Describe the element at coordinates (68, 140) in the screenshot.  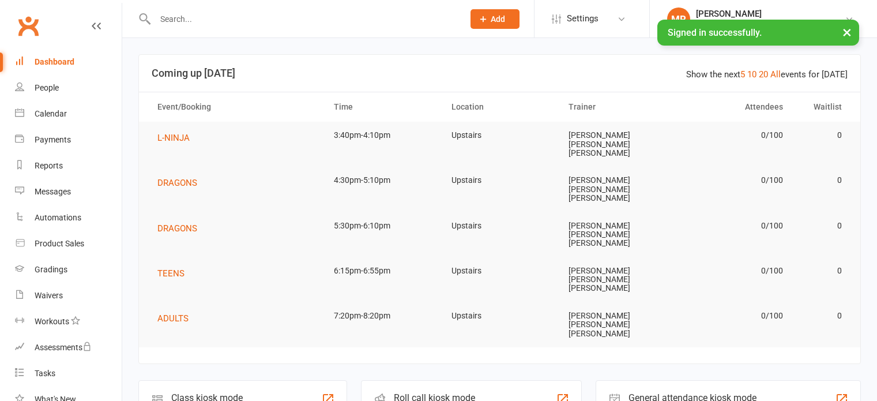
I see `a: Payments` at that location.